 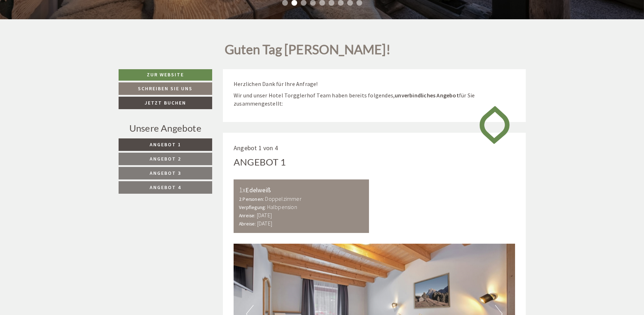 I want to click on span: Angebot 1 von 4, so click(x=256, y=148).